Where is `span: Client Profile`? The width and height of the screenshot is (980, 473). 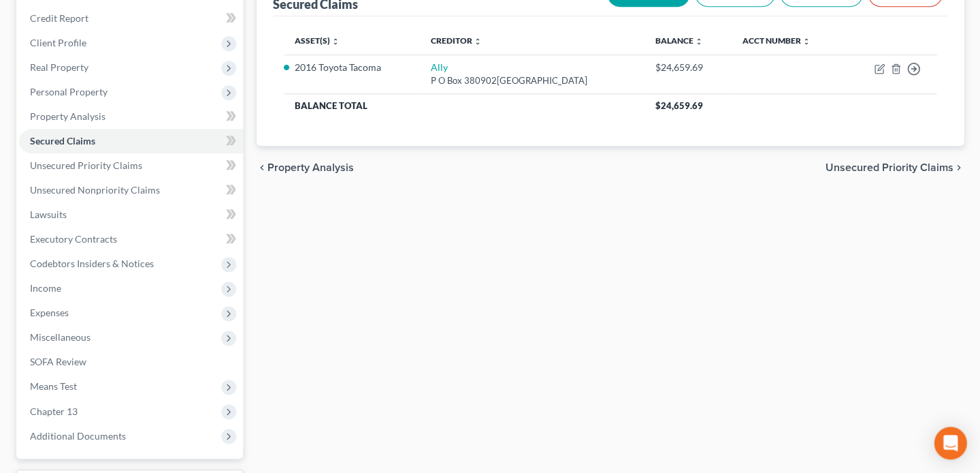
span: Client Profile is located at coordinates (58, 42).